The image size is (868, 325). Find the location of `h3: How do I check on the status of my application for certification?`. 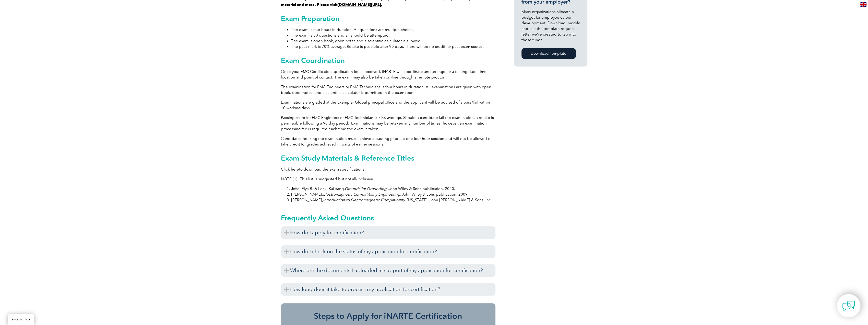

h3: How do I check on the status of my application for certification? is located at coordinates (388, 251).